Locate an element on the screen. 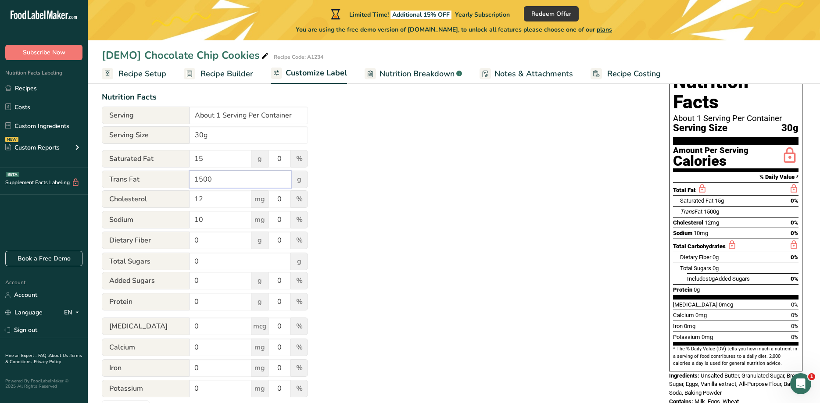  span: Recipe Costing is located at coordinates (634, 74).